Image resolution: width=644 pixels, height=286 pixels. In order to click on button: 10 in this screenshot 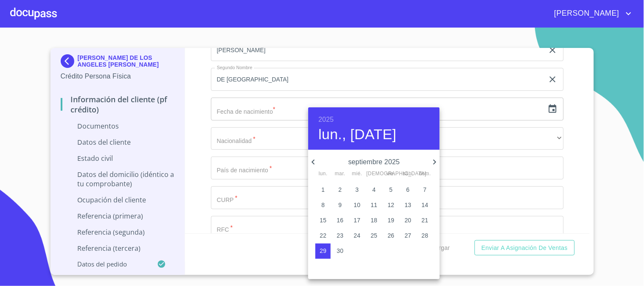, I will do `click(357, 205)`.